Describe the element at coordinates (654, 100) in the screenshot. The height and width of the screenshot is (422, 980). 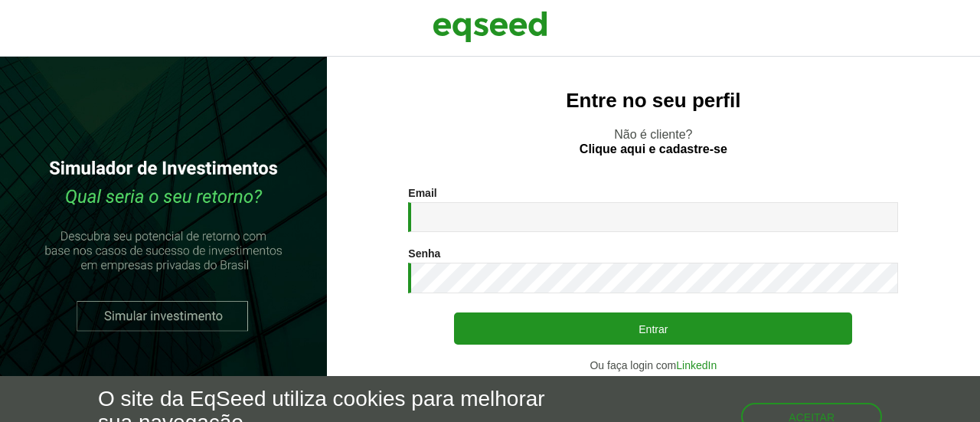
I see `h2: Entre no seu perfil` at that location.